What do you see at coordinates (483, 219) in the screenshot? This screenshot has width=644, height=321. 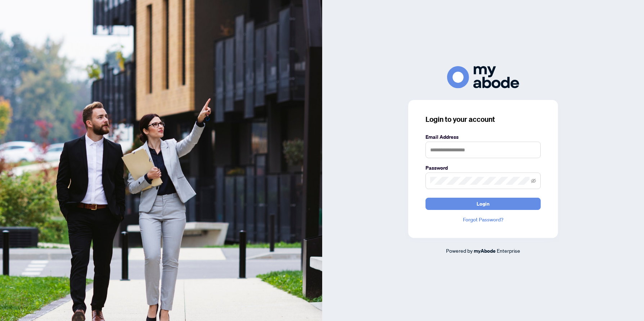 I see `a: Forgot Password?` at bounding box center [483, 219].